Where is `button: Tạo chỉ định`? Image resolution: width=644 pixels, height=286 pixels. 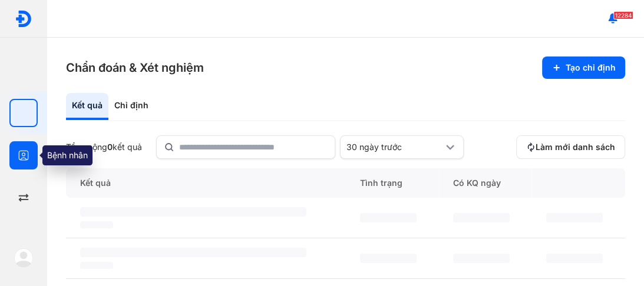 button: Tạo chỉ định is located at coordinates (584, 68).